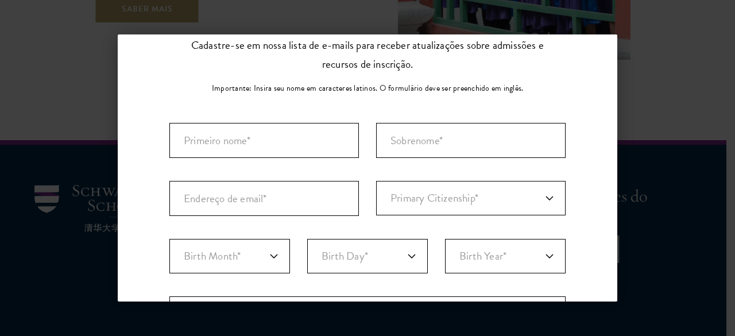 The height and width of the screenshot is (336, 735). Describe the element at coordinates (368, 268) in the screenshot. I see `div: Data de nascimento*` at that location.